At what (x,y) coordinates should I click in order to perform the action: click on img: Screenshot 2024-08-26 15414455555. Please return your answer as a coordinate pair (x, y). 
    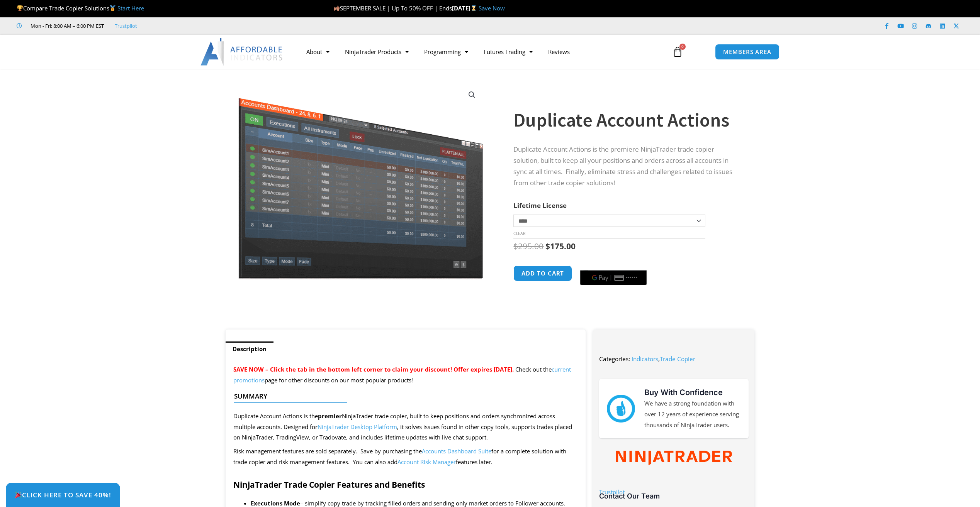
    Looking at the image, I should click on (361, 181).